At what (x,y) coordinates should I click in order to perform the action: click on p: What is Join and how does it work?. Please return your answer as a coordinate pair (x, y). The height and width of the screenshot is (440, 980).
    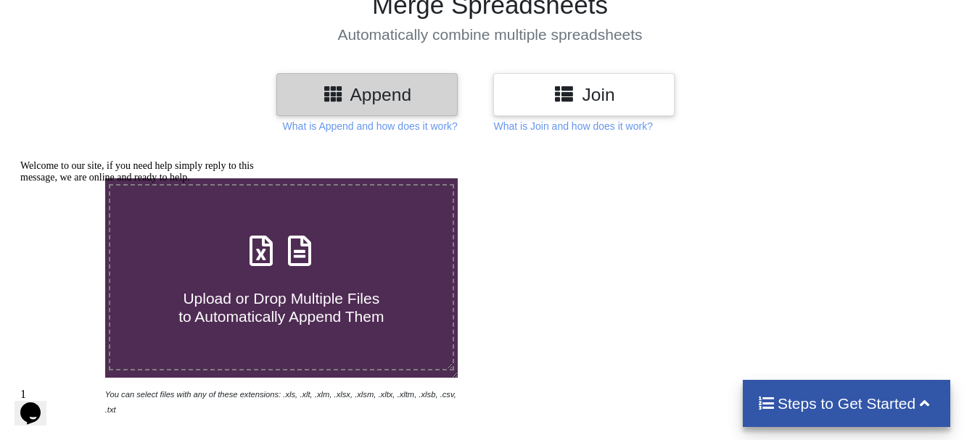
    Looking at the image, I should click on (572, 126).